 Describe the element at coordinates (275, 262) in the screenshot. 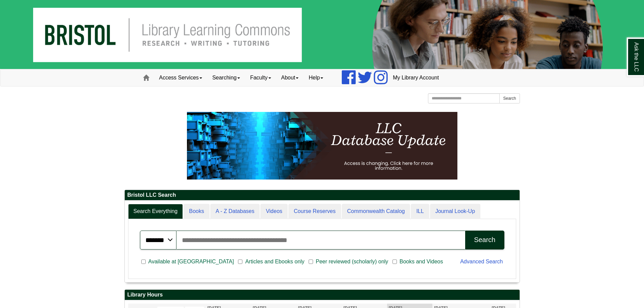

I see `span: Articles and Ebooks only` at that location.